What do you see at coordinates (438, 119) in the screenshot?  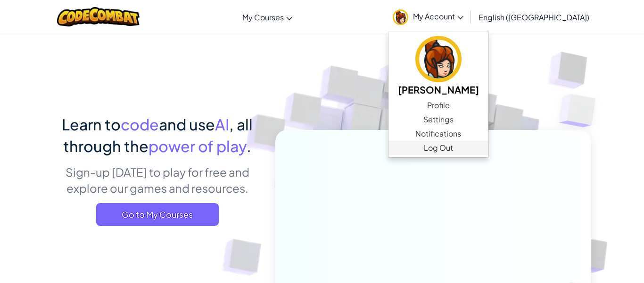 I see `a: Settings` at bounding box center [438, 119].